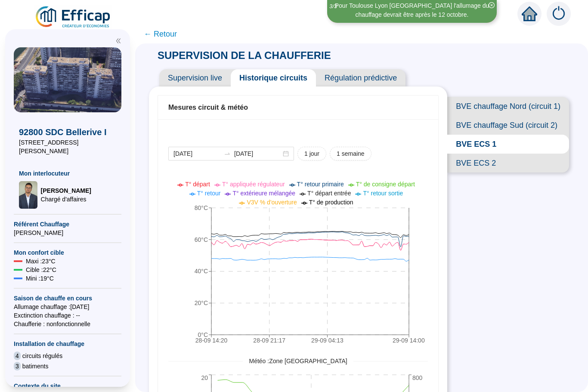 Image resolution: width=588 pixels, height=392 pixels. I want to click on span: BVE chauffage Nord (circuit 1), so click(508, 106).